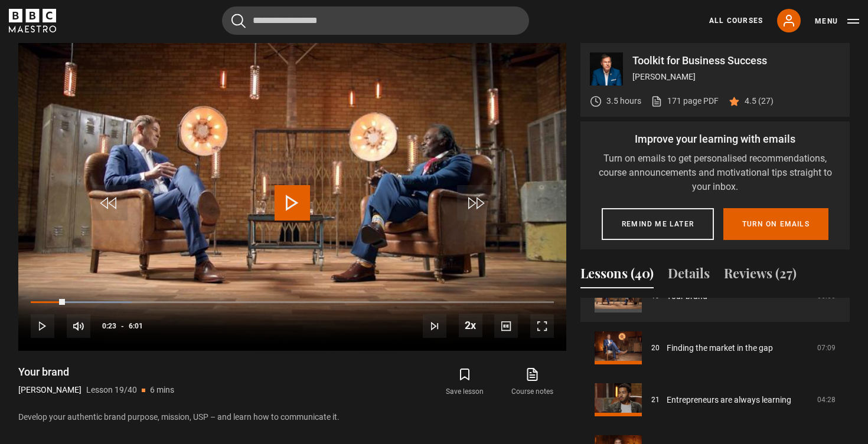  Describe the element at coordinates (465, 382) in the screenshot. I see `button: Save lesson` at that location.